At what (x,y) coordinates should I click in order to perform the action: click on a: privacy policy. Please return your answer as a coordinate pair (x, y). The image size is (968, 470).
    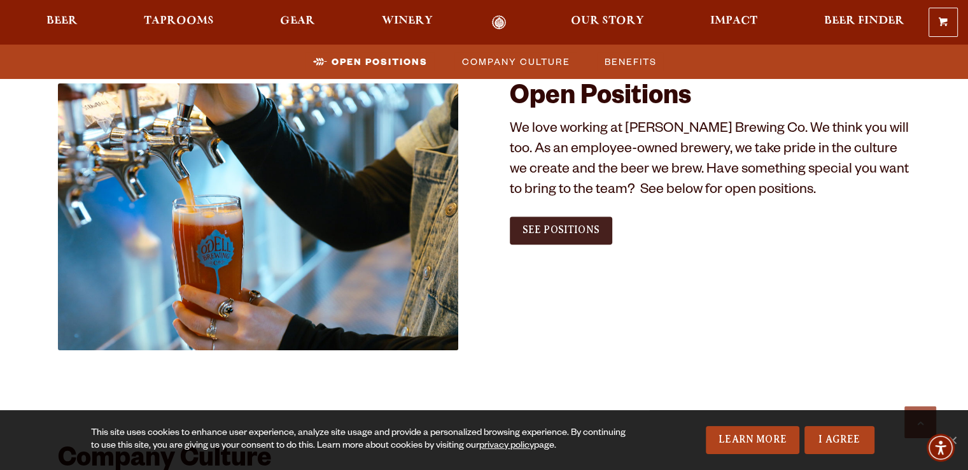
    Looking at the image, I should click on (507, 446).